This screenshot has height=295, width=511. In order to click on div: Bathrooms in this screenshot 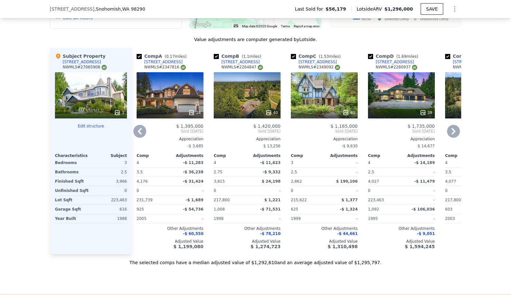, I will do `click(72, 172)`.